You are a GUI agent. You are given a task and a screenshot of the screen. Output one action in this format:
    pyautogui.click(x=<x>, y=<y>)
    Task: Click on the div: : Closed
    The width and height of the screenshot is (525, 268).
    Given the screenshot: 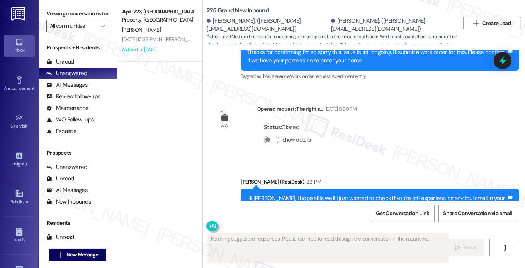 What is the action you would take?
    pyautogui.click(x=289, y=127)
    